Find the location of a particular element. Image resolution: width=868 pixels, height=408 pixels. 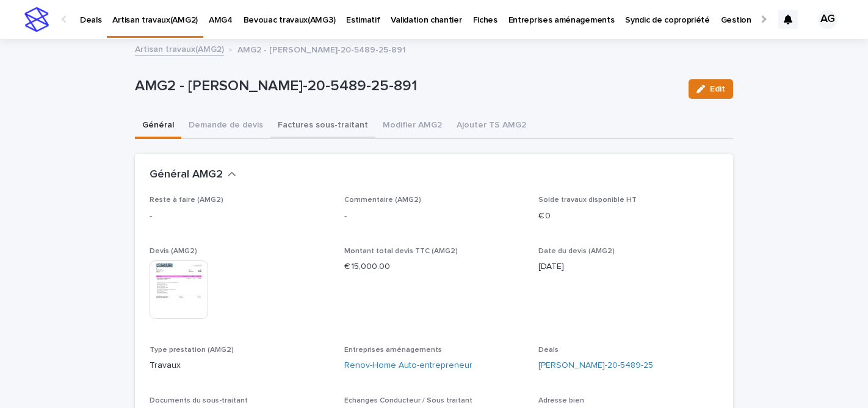

span: Date du devis (AMG2) is located at coordinates (576, 252).